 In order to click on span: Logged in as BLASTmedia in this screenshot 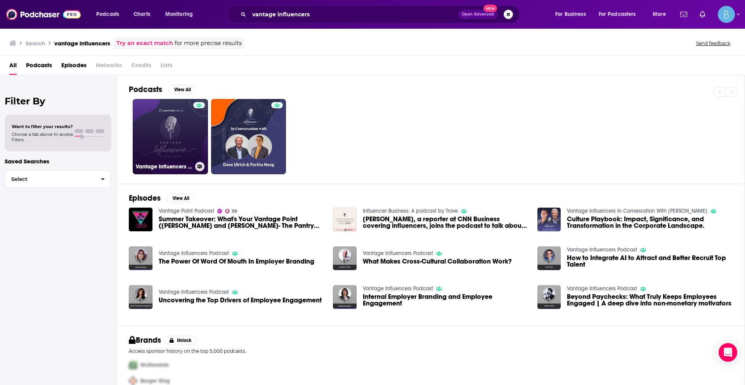, I will do `click(726, 14)`.